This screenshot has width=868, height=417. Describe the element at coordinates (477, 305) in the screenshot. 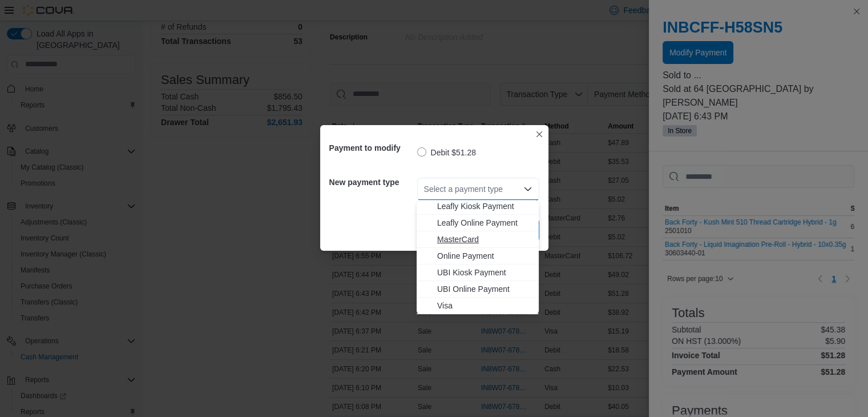

I see `button: Visa` at that location.